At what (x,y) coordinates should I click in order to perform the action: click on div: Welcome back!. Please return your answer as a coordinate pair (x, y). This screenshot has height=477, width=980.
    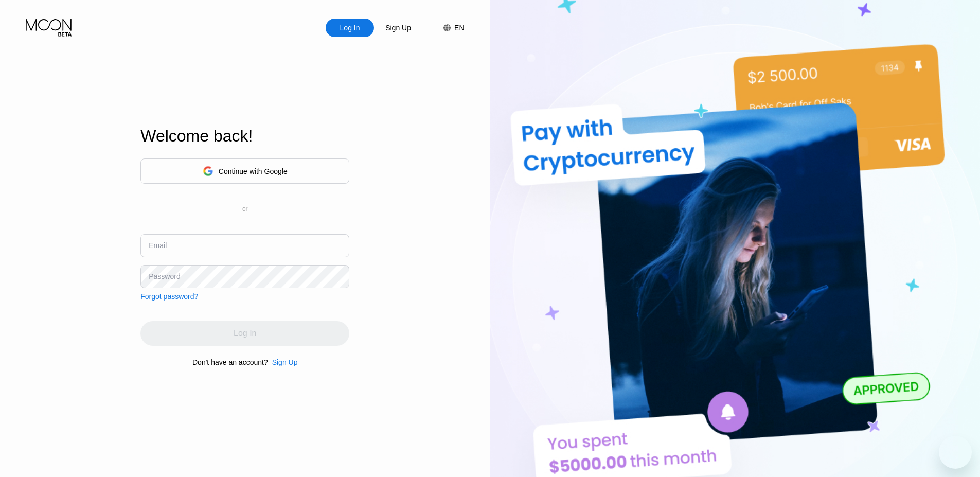
    Looking at the image, I should click on (245, 136).